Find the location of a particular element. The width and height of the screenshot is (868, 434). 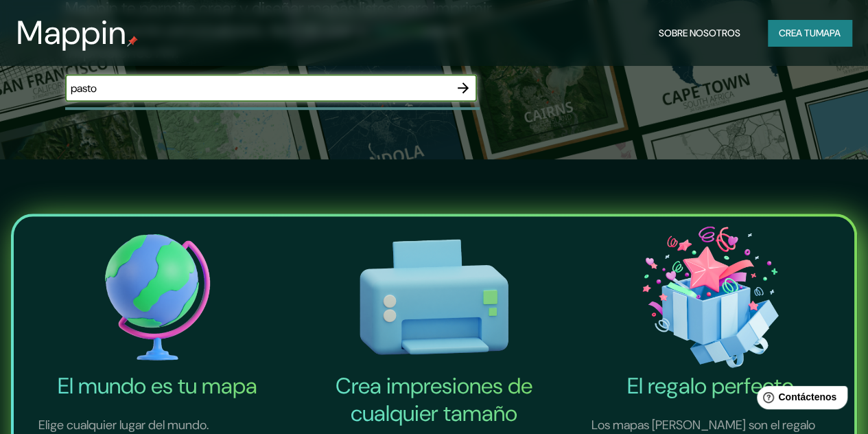

font: Contáctenos is located at coordinates (61, 17).